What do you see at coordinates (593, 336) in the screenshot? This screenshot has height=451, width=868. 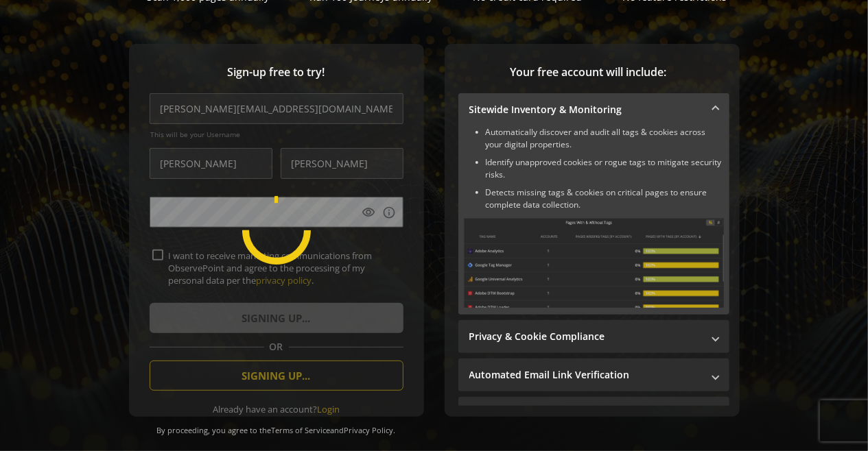 I see `mat-expansion-panel-header: Privacy & Cookie Compliance` at bounding box center [593, 336].